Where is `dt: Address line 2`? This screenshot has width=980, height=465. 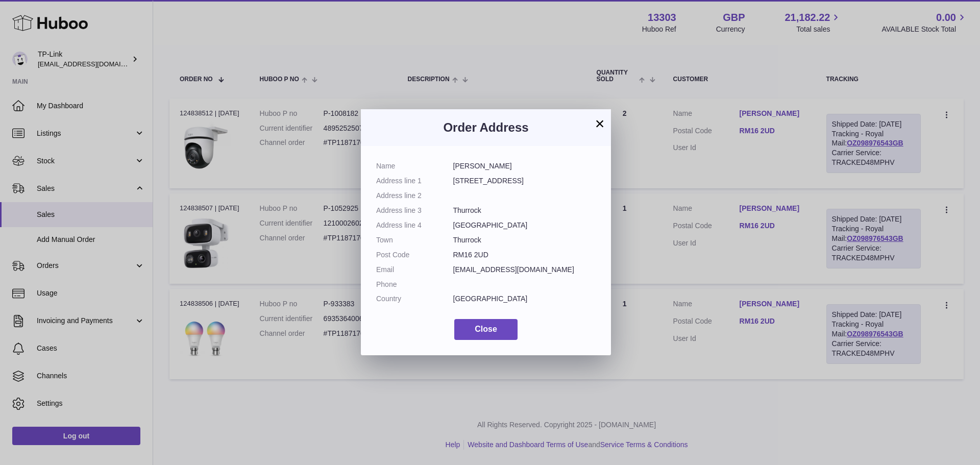 dt: Address line 2 is located at coordinates (415, 195).